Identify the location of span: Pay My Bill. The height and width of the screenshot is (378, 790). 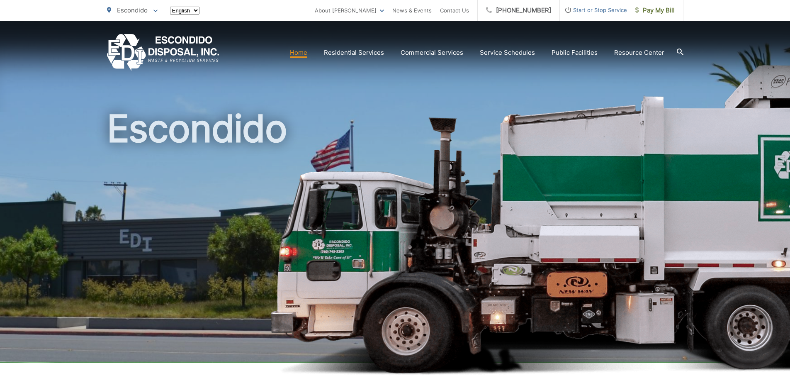
(655, 10).